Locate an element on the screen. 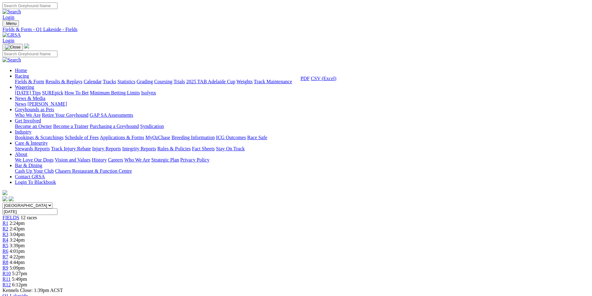 The height and width of the screenshot is (296, 592). a: R12 is located at coordinates (7, 285).